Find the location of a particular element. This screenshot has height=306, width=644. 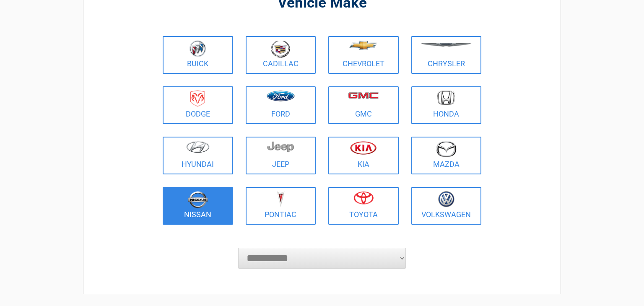

a: Pontiac is located at coordinates (281, 206).